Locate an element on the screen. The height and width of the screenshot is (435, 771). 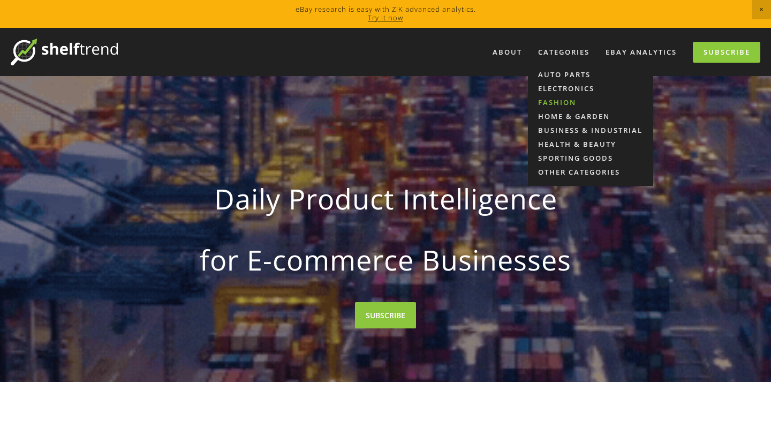
a: SUBSCRIBE is located at coordinates (386, 315).